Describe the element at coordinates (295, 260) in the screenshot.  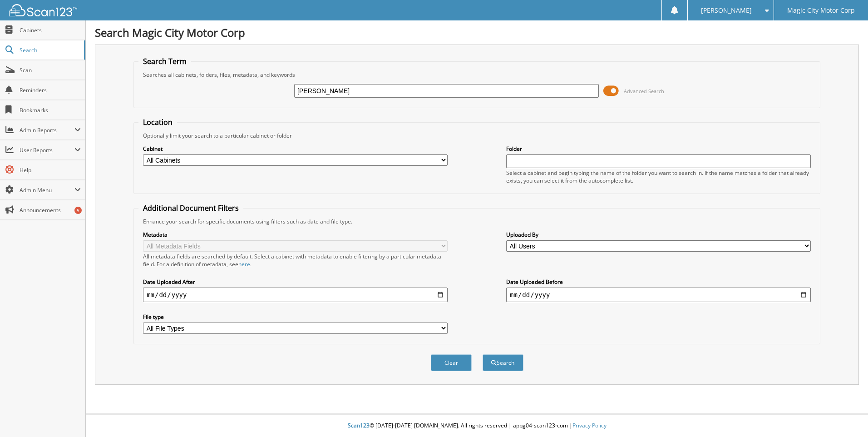
I see `div: All metadata fields are searched by default. Select a cabinet with metadata to enable filtering b...` at that location.